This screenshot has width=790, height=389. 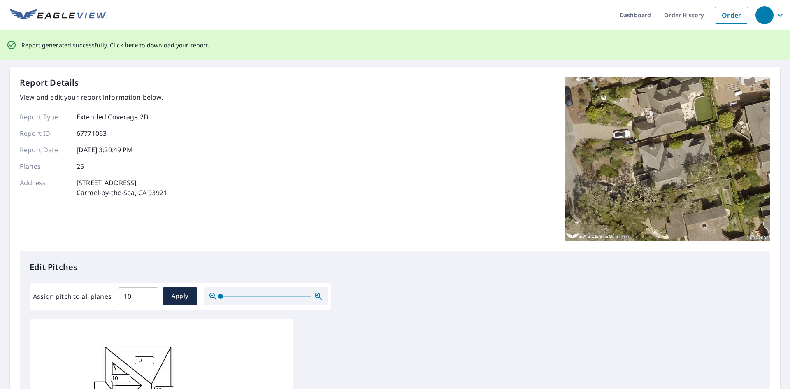 I want to click on span: here, so click(x=131, y=45).